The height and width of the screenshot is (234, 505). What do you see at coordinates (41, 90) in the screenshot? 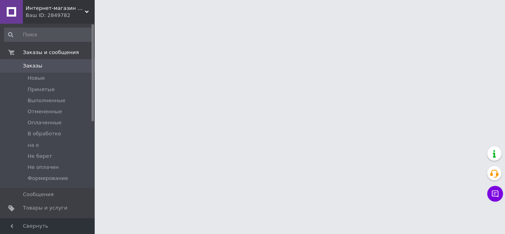
I see `span: Принятые` at bounding box center [41, 90].